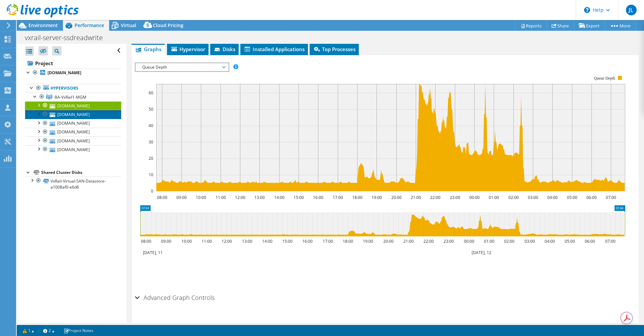 This screenshot has width=644, height=336. Describe the element at coordinates (151, 174) in the screenshot. I see `text: 10` at that location.